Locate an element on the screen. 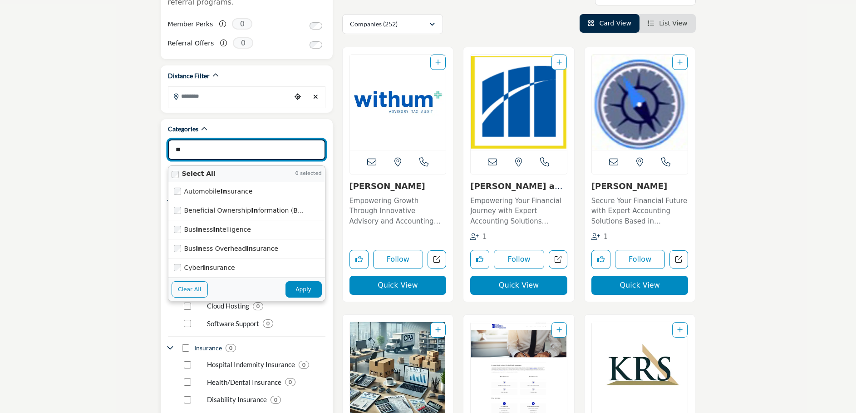 This screenshot has width=856, height=413. a: Empowering Your Financial Journey with Expert Accounting Solutions Specializing in accounting ser... is located at coordinates (519, 210).